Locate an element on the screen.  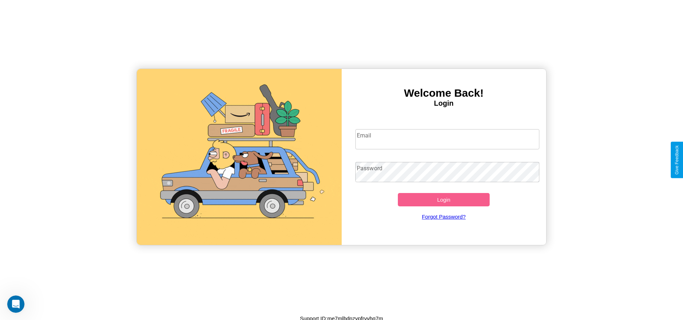
div: Give Feedback is located at coordinates (677, 160).